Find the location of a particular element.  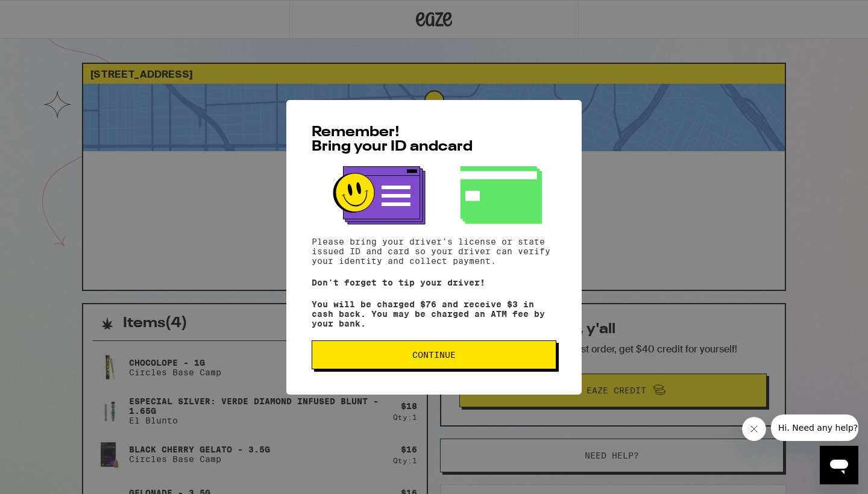

p: Please bring your driver's license or state issued ID and card so your driver can verify your ide... is located at coordinates (434, 251).